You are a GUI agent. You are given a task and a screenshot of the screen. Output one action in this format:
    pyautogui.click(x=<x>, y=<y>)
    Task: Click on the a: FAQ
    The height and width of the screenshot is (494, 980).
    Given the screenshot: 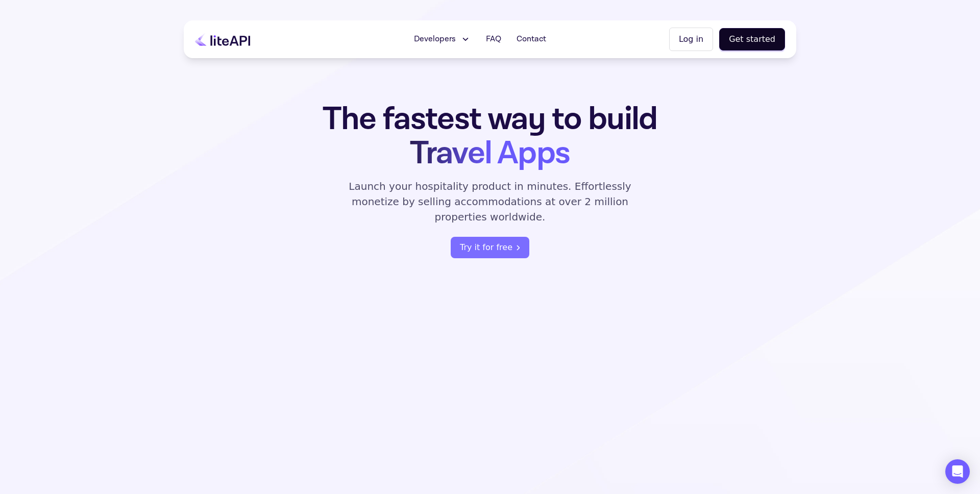 What is the action you would take?
    pyautogui.click(x=494, y=40)
    